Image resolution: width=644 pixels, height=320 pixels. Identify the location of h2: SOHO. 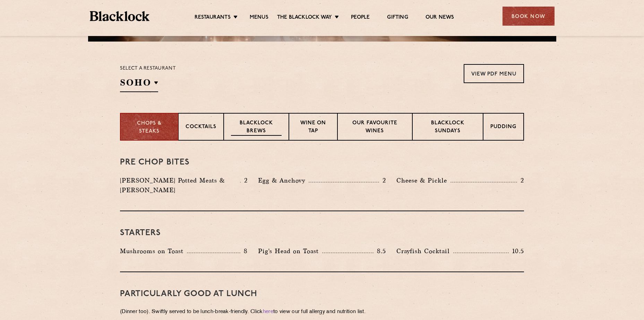
(139, 84).